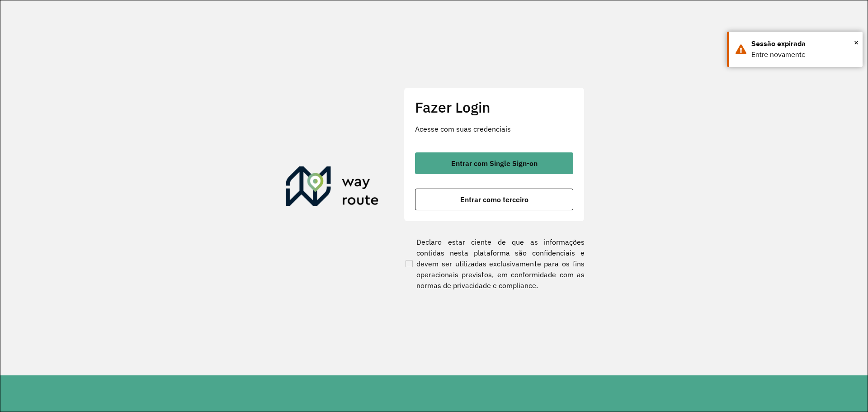 The width and height of the screenshot is (868, 412). I want to click on div: Entre novamente, so click(804, 54).